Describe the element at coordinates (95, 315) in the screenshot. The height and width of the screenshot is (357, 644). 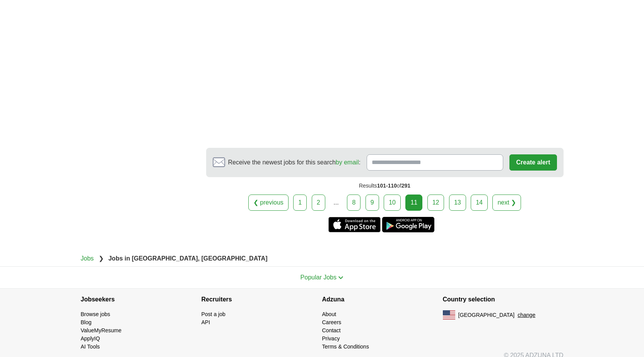
I see `a: Browse jobs` at that location.